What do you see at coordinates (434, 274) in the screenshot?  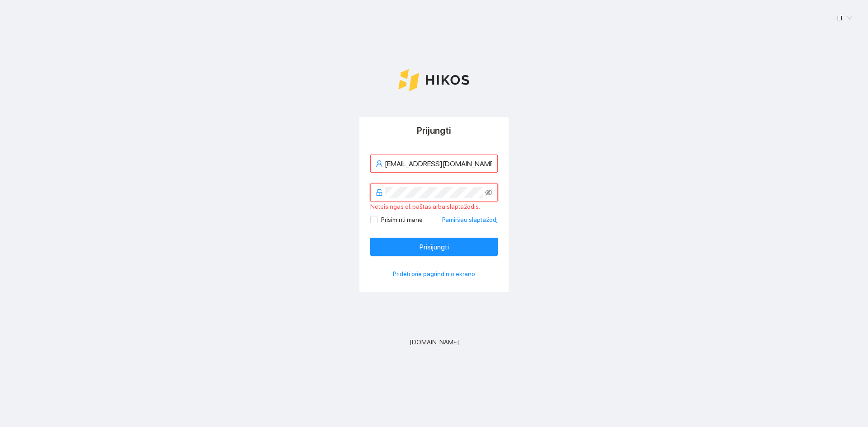 I see `button: Pridėti prie pagrindinio ekrano` at bounding box center [434, 274].